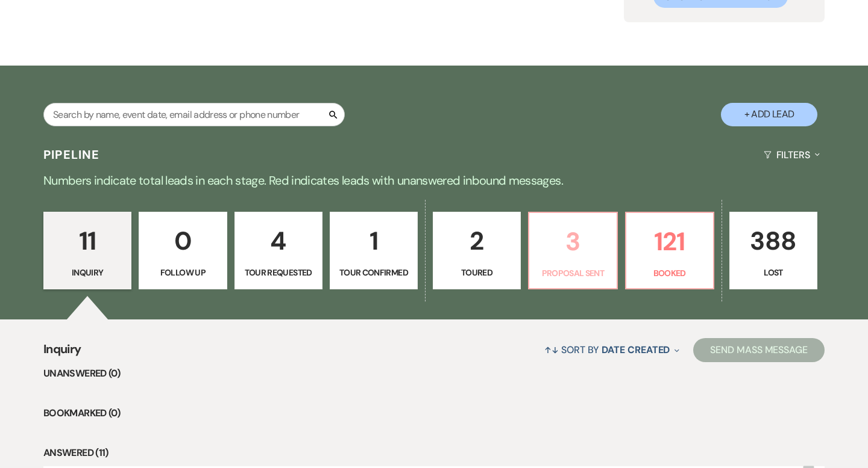 The image size is (868, 468). I want to click on button: + Add Lead, so click(769, 115).